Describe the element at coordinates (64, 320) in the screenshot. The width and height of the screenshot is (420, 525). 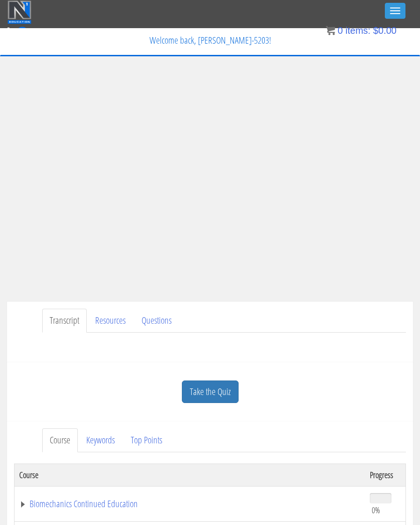
I see `a: Transcript` at that location.